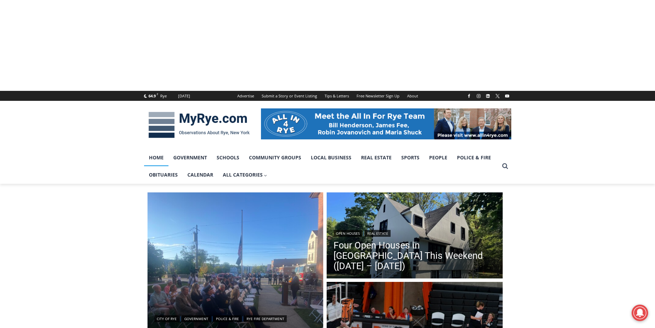  I want to click on a: Instagram, so click(479, 96).